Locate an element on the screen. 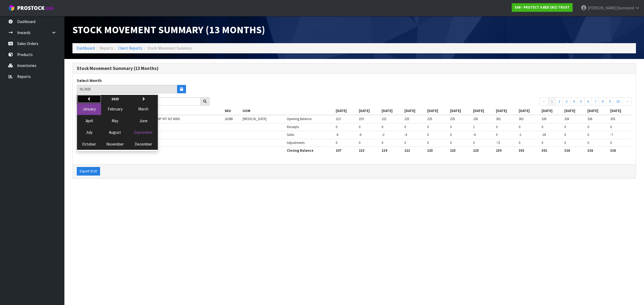  span: 302 is located at coordinates (544, 150).